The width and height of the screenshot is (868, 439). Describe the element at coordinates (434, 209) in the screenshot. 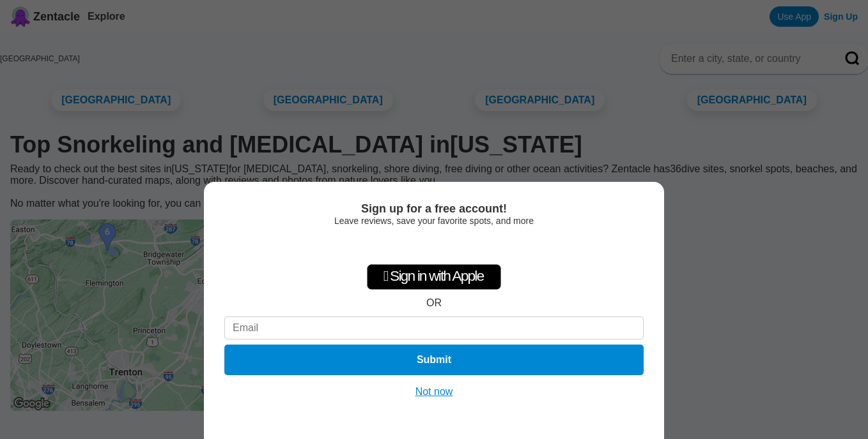

I see `div: Sign up for a free account!` at that location.